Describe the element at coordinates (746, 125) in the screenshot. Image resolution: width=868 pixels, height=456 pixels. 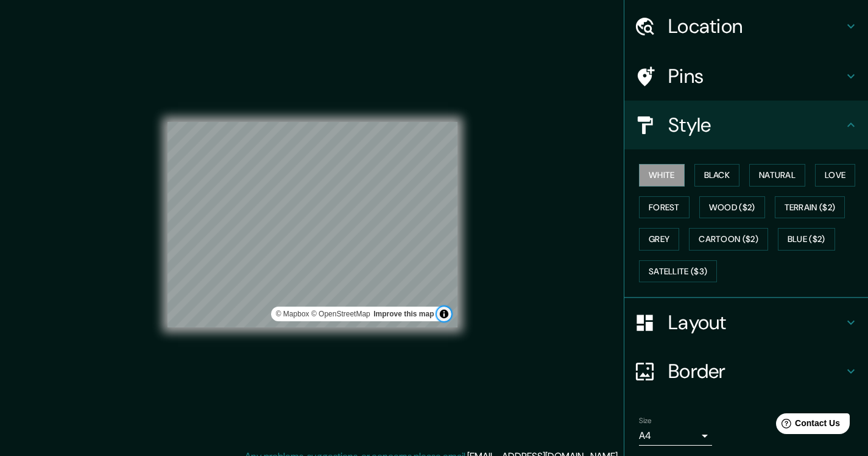
I see `div: Style` at that location.